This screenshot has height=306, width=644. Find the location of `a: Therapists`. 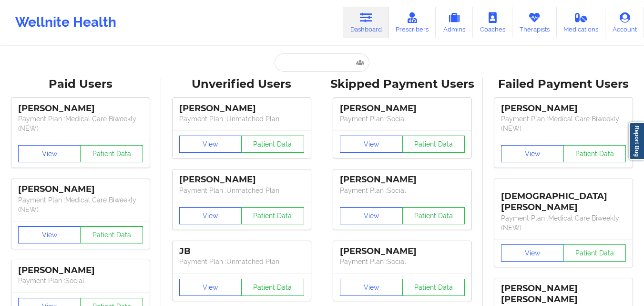

a: Therapists is located at coordinates (535, 23).